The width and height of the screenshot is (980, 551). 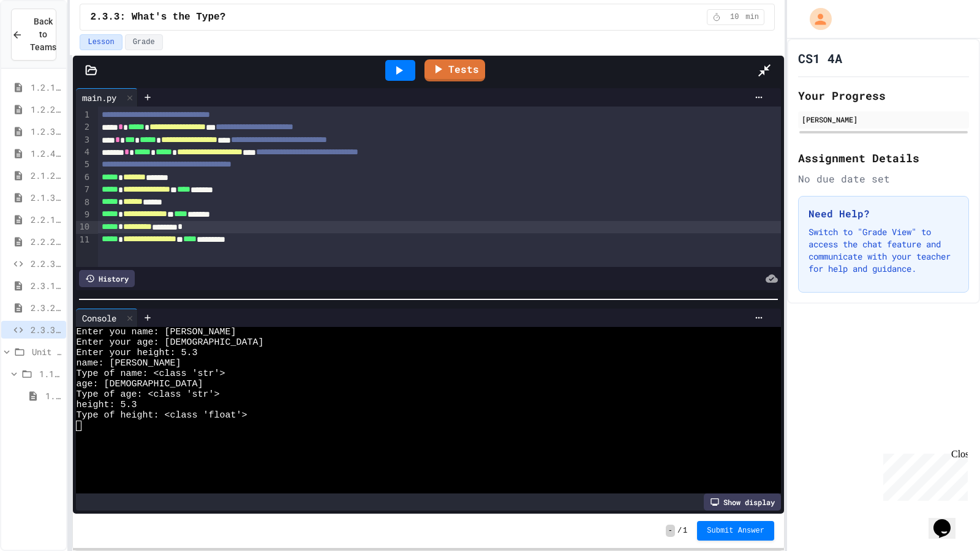 I want to click on span: Enter your height: 5.3, so click(x=137, y=353).